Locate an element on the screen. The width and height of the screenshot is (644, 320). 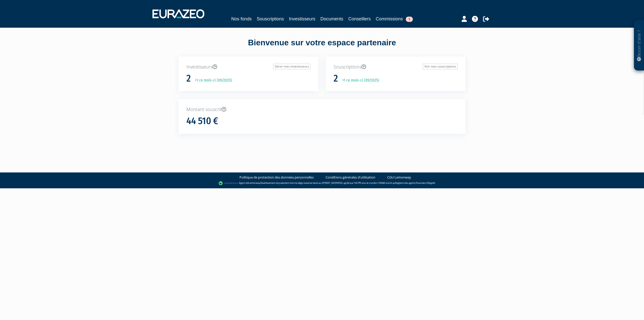
a: Commissions1 is located at coordinates (394, 19).